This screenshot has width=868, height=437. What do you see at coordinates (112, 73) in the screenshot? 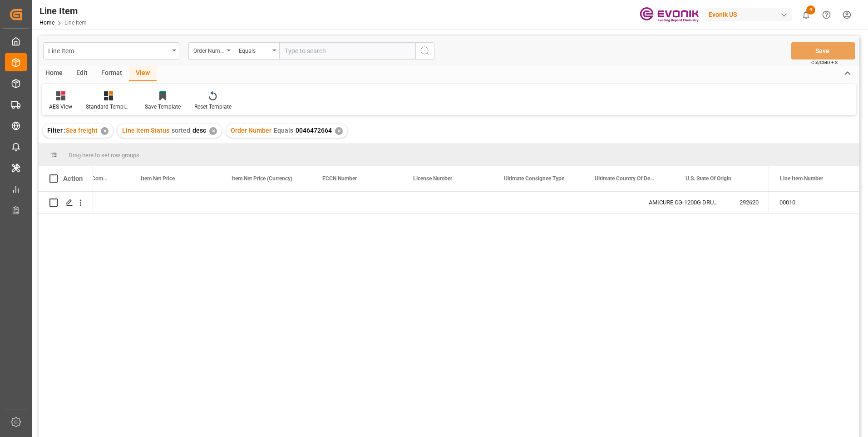
I see `div: Format` at bounding box center [112, 73].